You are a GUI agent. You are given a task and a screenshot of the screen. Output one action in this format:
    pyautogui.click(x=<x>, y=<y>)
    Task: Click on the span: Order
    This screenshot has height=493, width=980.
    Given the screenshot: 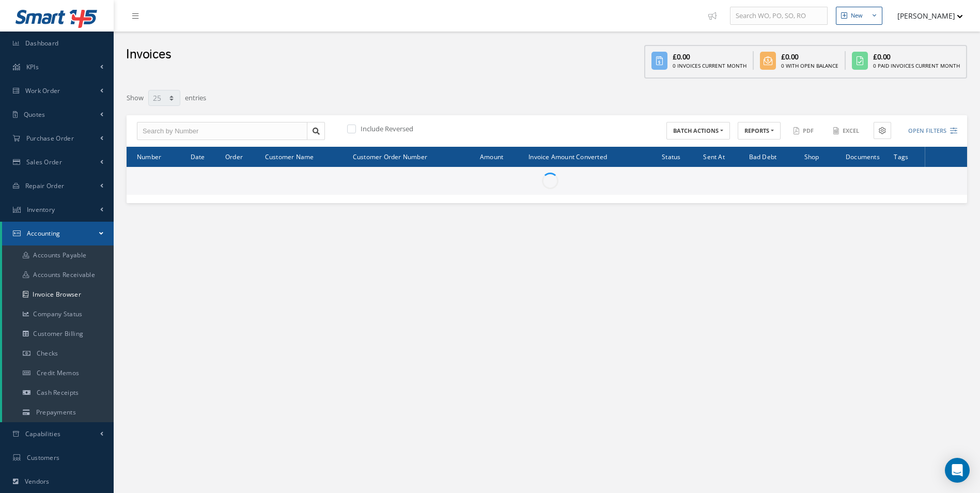 What is the action you would take?
    pyautogui.click(x=234, y=156)
    